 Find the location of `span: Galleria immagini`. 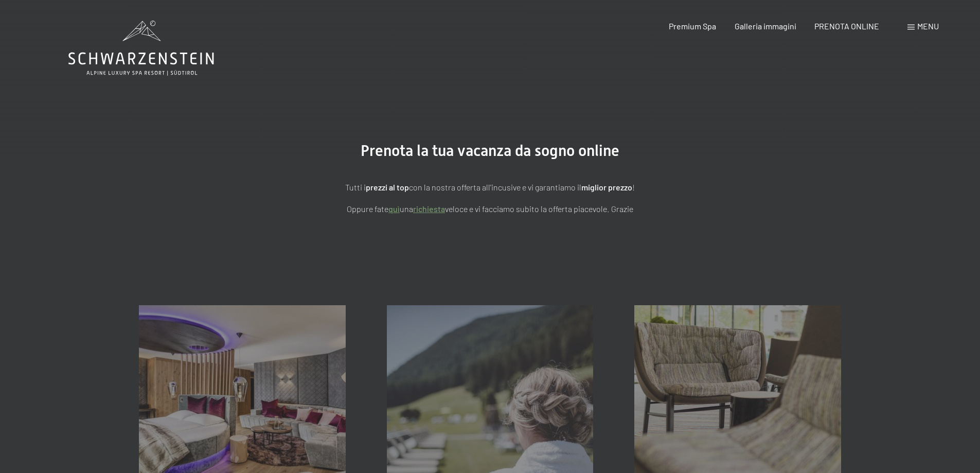

span: Galleria immagini is located at coordinates (766, 26).